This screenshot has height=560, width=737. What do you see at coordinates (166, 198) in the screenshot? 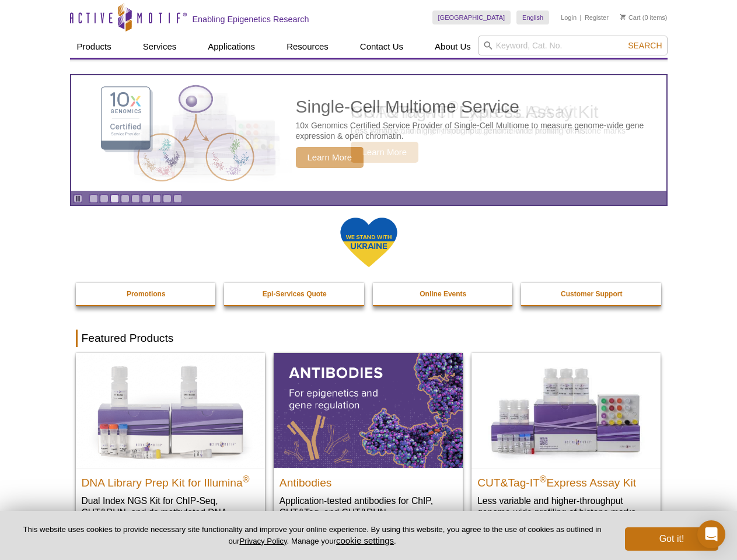
I see `a: Go to slide 8` at bounding box center [166, 198].